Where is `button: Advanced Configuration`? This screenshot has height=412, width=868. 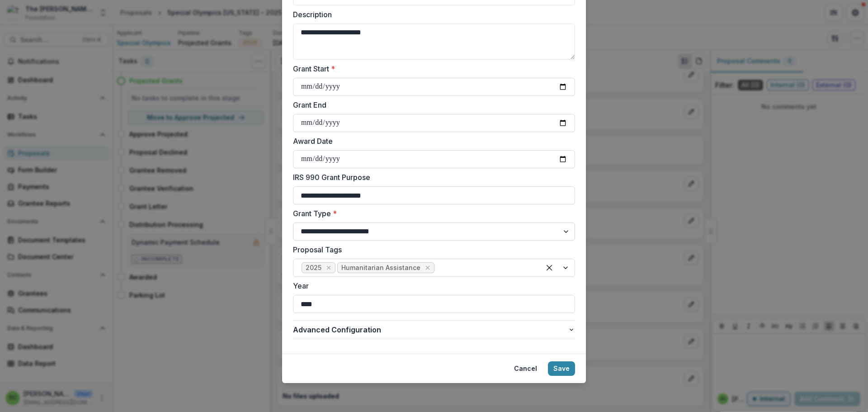
button: Advanced Configuration is located at coordinates (434, 330).